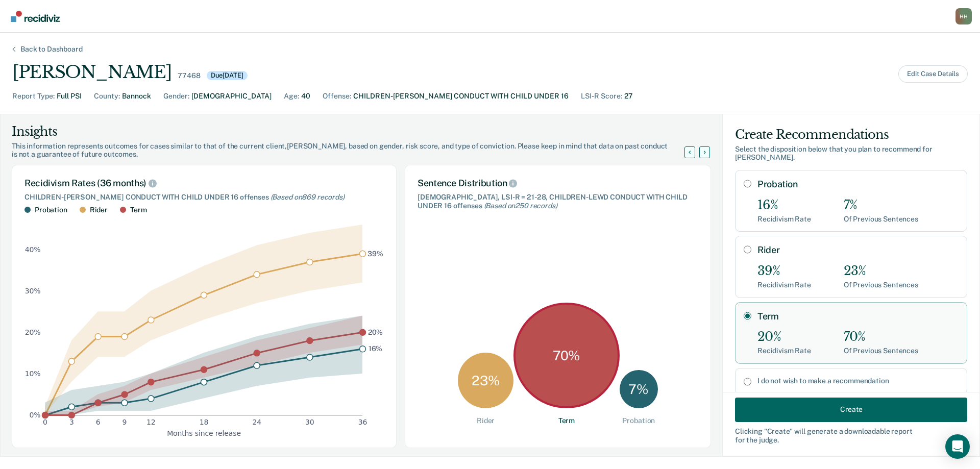 Image resolution: width=980 pixels, height=469 pixels. Describe the element at coordinates (784, 337) in the screenshot. I see `div: 20%` at that location.